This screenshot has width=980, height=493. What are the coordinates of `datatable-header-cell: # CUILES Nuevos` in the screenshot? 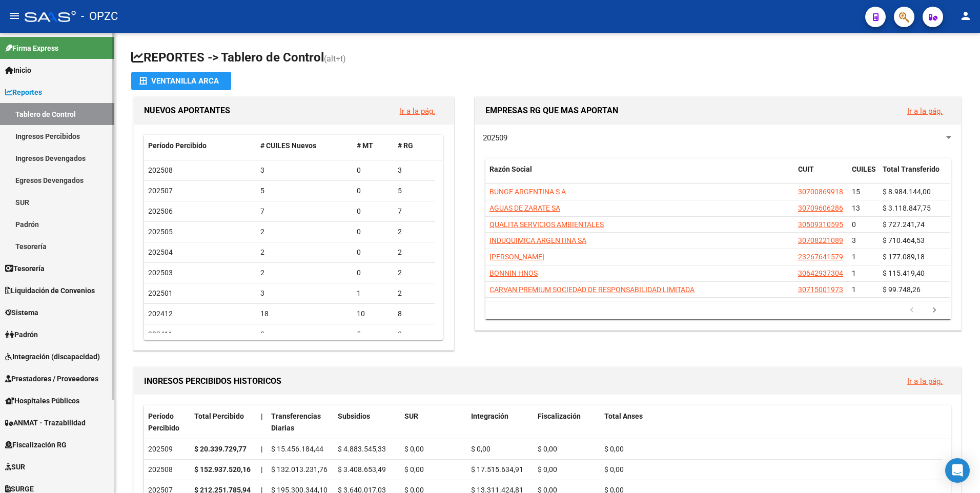 It's located at (304, 146).